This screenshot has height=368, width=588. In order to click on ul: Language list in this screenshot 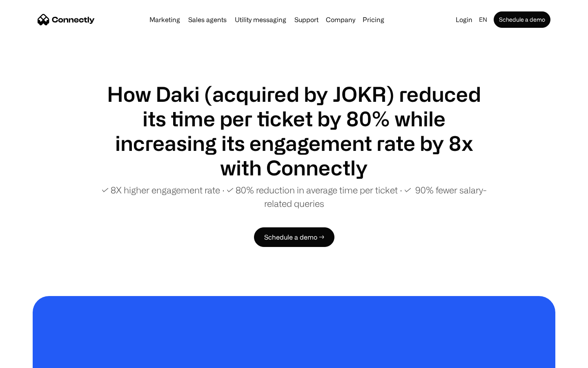, I will do `click(33, 359)`.